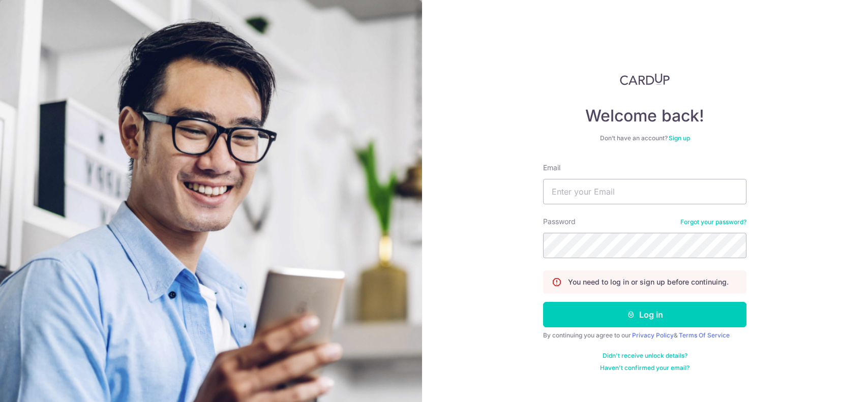 This screenshot has width=868, height=402. I want to click on label: Email, so click(552, 168).